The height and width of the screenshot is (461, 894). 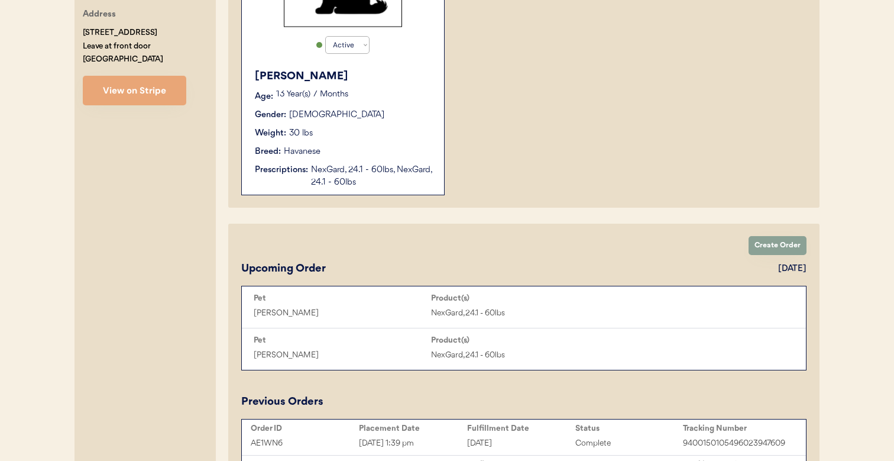 I want to click on div: Placement Date, so click(x=413, y=428).